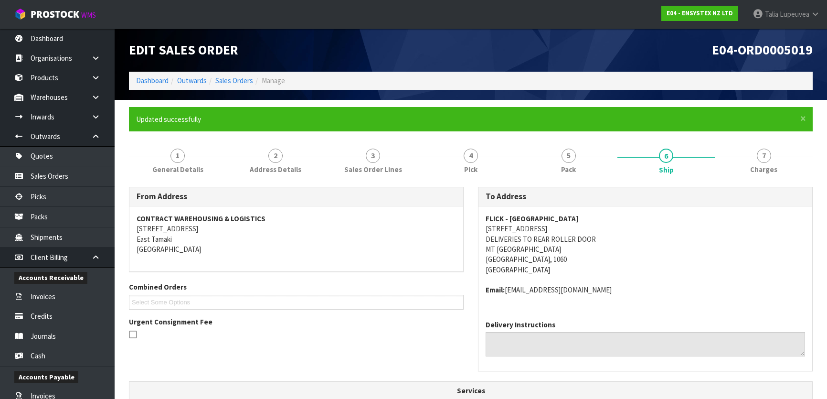  What do you see at coordinates (568, 169) in the screenshot?
I see `span: Pack` at bounding box center [568, 169].